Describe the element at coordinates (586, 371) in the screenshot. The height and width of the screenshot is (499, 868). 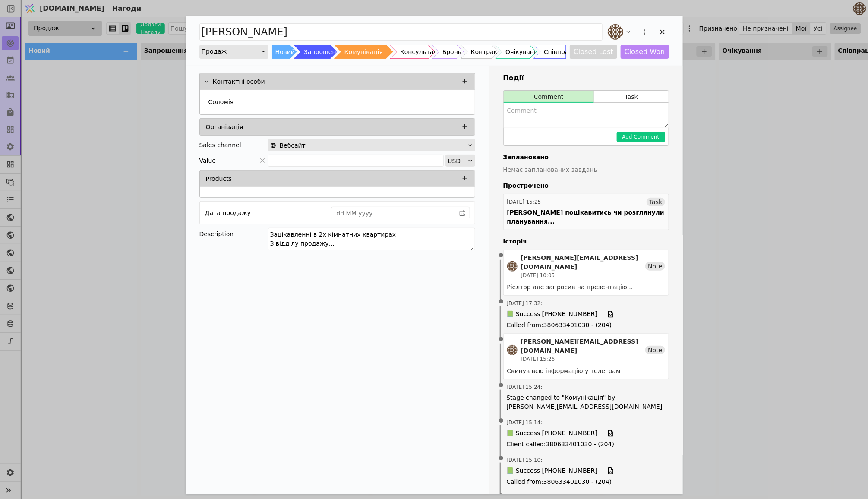
I see `div: Скинув всю інформацію у телеграм` at that location.